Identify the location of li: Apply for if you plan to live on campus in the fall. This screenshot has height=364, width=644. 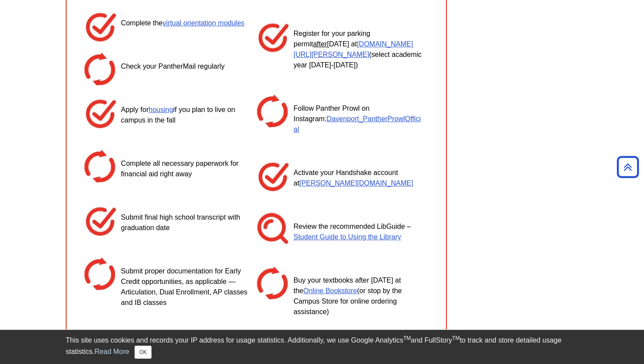
(170, 122).